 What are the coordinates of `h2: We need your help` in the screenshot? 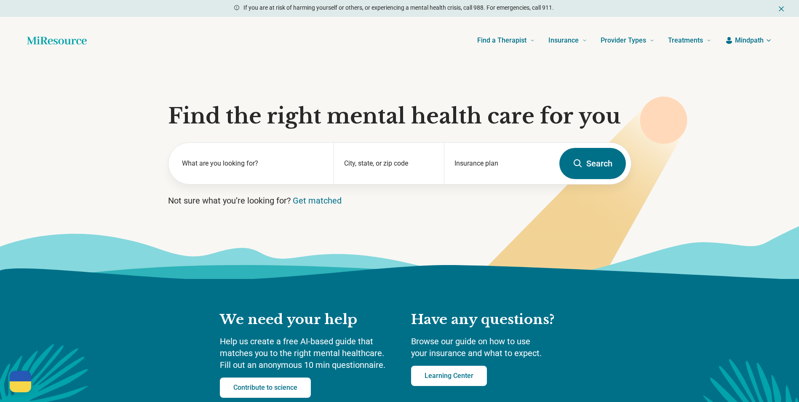 It's located at (307, 319).